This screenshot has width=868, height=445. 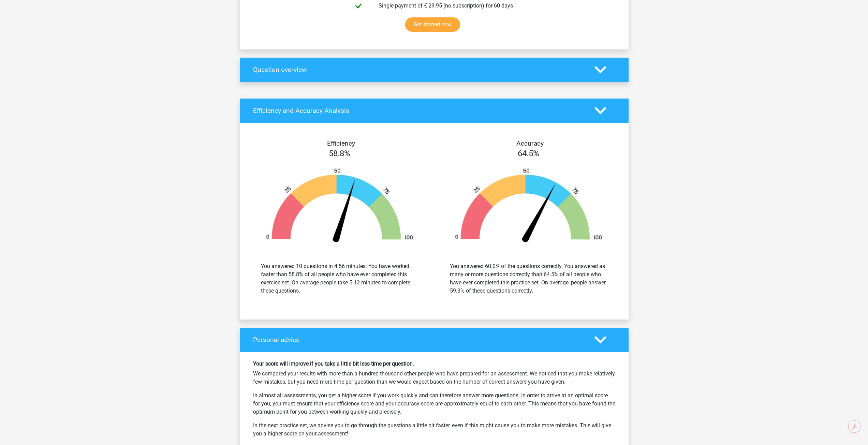 I want to click on p: In almost all assessments, you get a higher score if you work quickly and can therefore answer mo..., so click(x=434, y=404).